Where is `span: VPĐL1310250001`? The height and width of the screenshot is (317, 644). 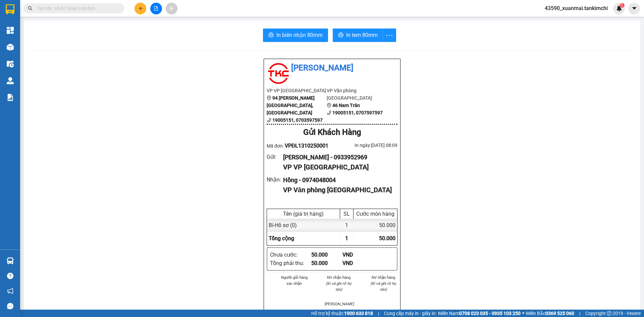
span: VPĐL1310250001 is located at coordinates (306, 145).